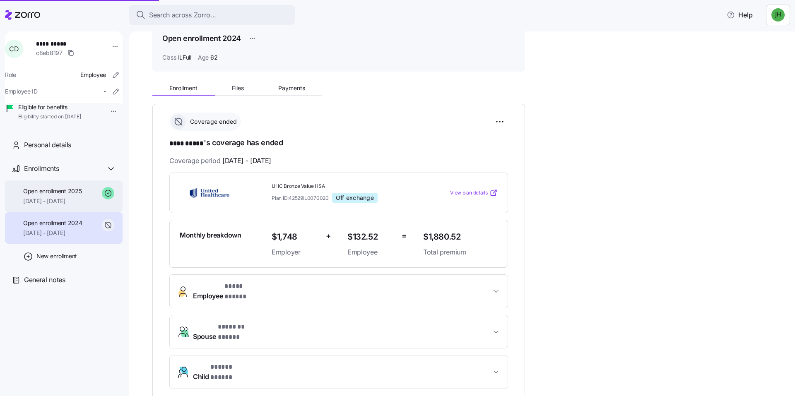 Image resolution: width=795 pixels, height=396 pixels. What do you see at coordinates (238, 88) in the screenshot?
I see `span: Files` at bounding box center [238, 88].